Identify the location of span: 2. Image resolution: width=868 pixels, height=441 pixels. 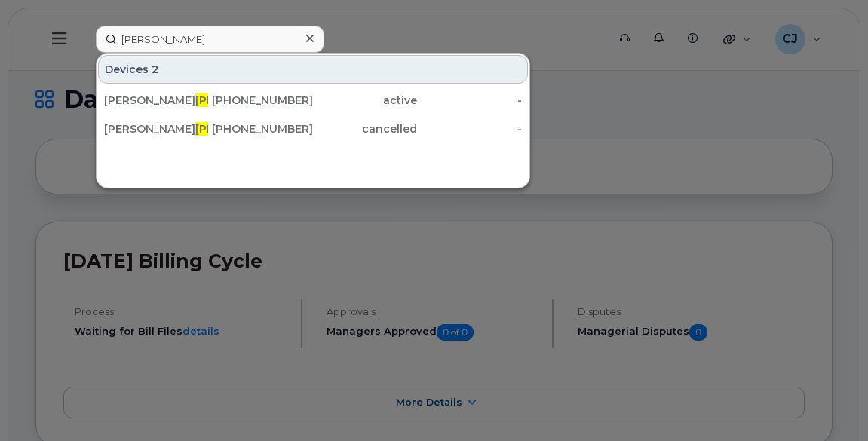
(156, 69).